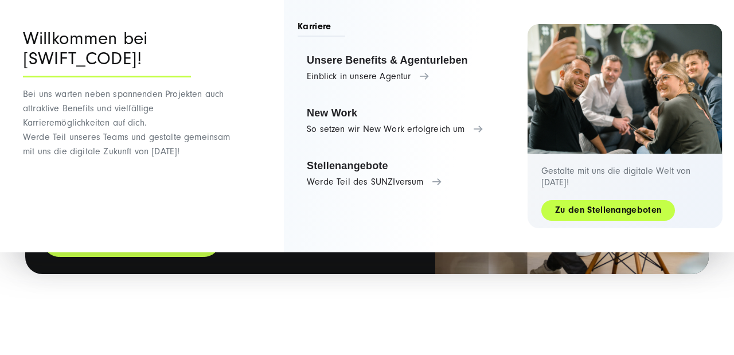 The width and height of the screenshot is (734, 355). Describe the element at coordinates (625, 89) in the screenshot. I see `img: Digitalagentur und Internetagentur SUNZINET: 2 Frauen 3 Männer, die ein Selfie machen bei` at that location.